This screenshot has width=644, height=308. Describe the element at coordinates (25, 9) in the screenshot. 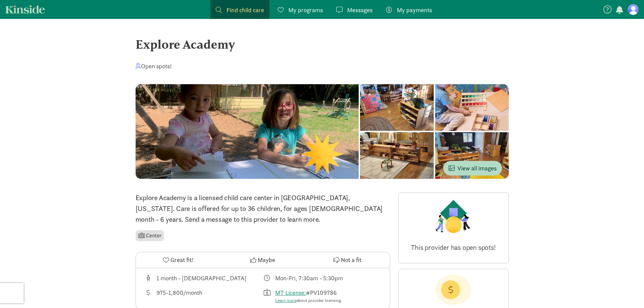

I see `a: Kinside` at that location.